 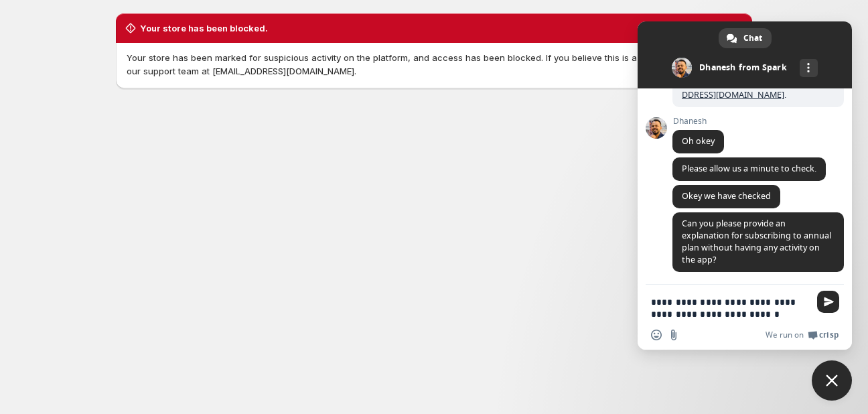 I want to click on div: Close chat, so click(x=832, y=381).